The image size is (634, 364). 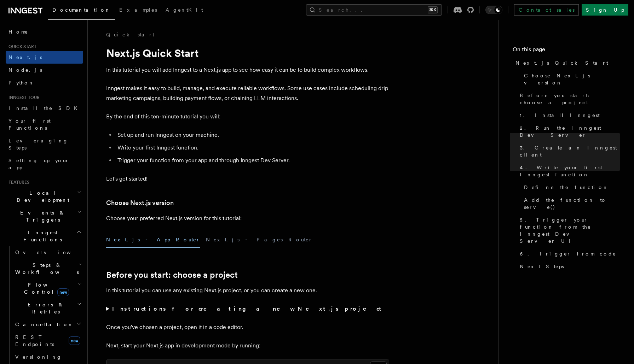 I want to click on a: 6. Trigger from code, so click(x=567, y=253).